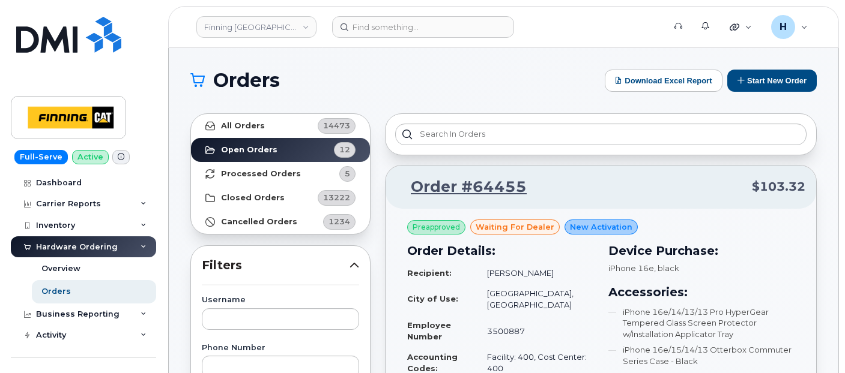 This screenshot has width=845, height=373. I want to click on h3: Order Details:, so click(500, 251).